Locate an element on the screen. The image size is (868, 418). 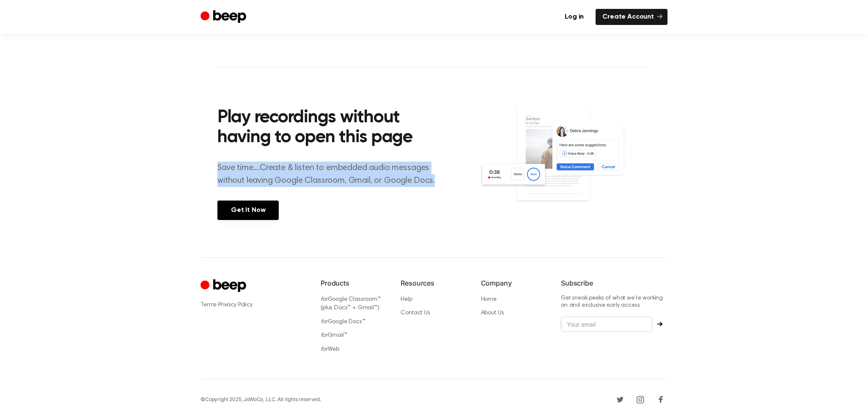
button: Subscribe is located at coordinates (660, 325).